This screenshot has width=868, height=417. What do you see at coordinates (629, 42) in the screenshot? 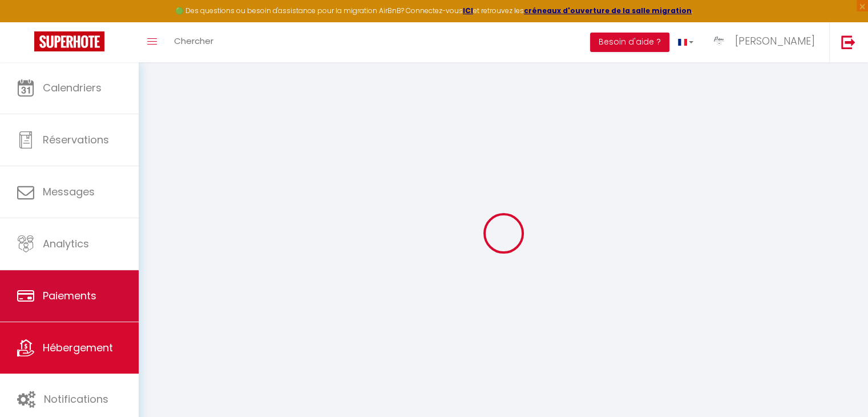
I see `button: Besoin d'aide ?` at bounding box center [629, 42].